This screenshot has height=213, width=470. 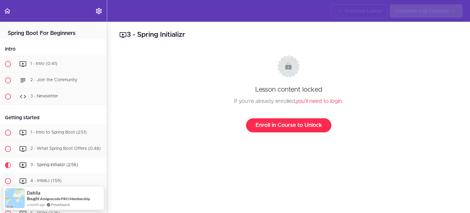 I want to click on a: Previous Lesson, so click(x=359, y=11).